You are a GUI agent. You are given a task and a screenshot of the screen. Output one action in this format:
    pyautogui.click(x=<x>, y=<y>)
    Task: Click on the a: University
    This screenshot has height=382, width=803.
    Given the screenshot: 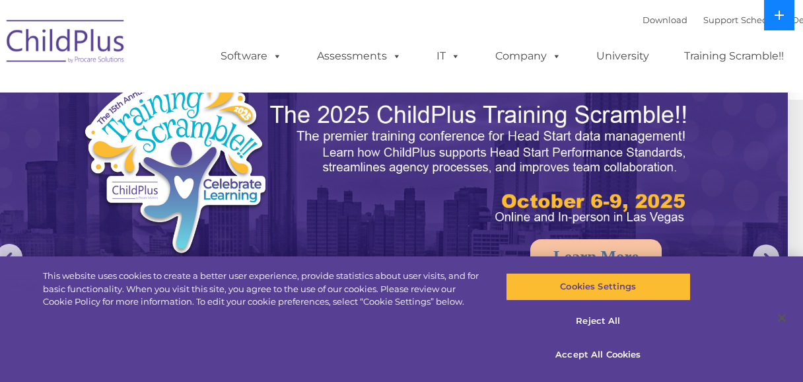 What is the action you would take?
    pyautogui.click(x=623, y=56)
    